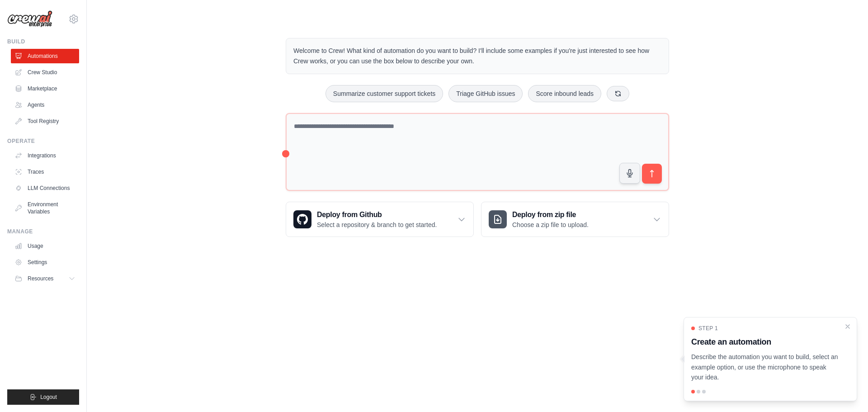 The image size is (868, 412). What do you see at coordinates (43, 41) in the screenshot?
I see `div: Build` at bounding box center [43, 41].